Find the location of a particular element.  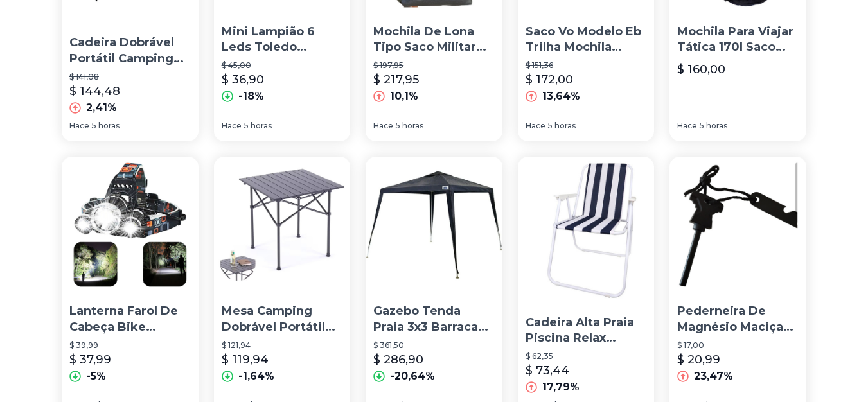

p: $ 17,00 is located at coordinates (737, 346).